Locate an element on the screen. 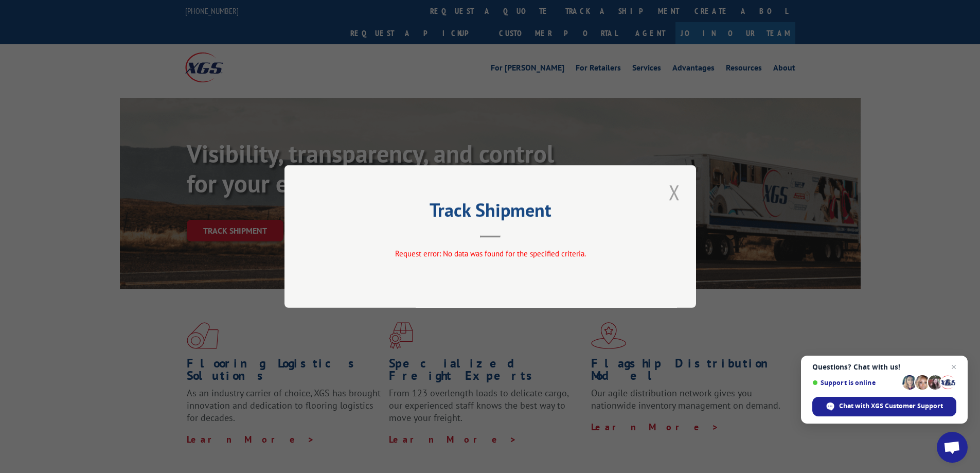 The height and width of the screenshot is (473, 980). button: Close modal is located at coordinates (674, 192).